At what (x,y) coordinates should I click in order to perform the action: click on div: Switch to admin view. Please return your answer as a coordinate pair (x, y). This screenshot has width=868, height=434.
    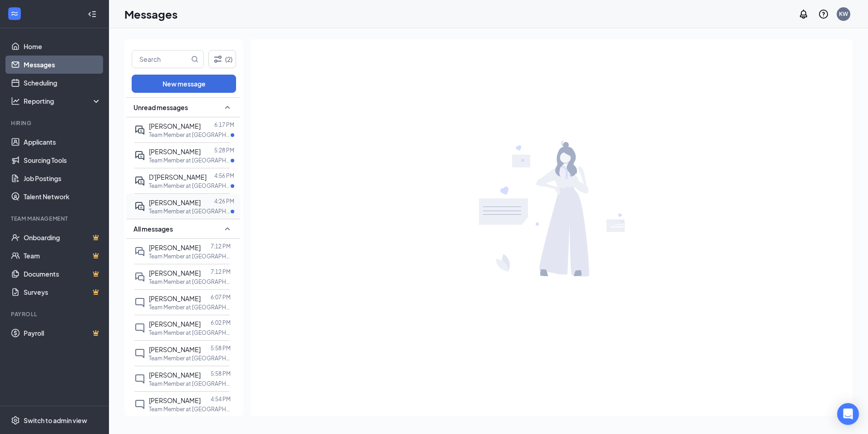
    Looking at the image, I should click on (56, 420).